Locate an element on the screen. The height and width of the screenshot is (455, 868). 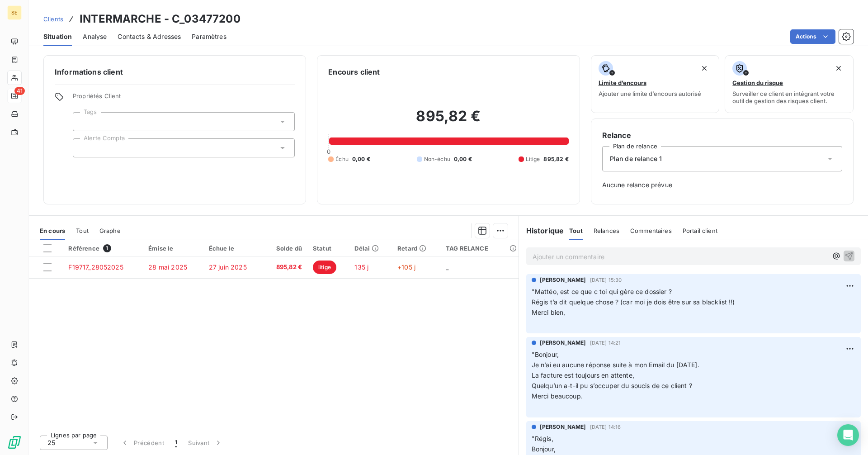
h6: Informations client is located at coordinates (174, 72).